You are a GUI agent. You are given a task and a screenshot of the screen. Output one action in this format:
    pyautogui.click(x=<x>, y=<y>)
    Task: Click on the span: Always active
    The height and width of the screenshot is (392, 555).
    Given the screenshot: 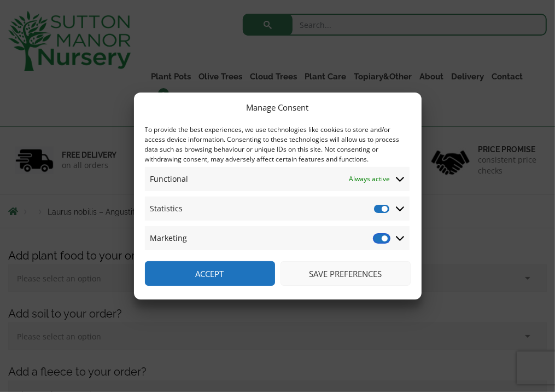 What is the action you would take?
    pyautogui.click(x=370, y=179)
    